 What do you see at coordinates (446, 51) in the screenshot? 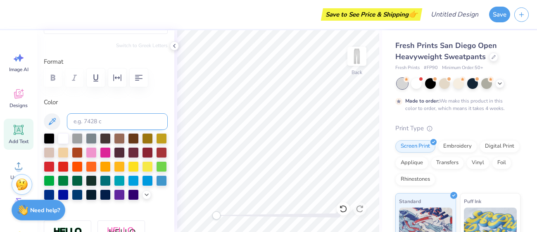
I see `span: Fresh Prints San Diego Open Heavyweight Sweatpants` at bounding box center [446, 51].